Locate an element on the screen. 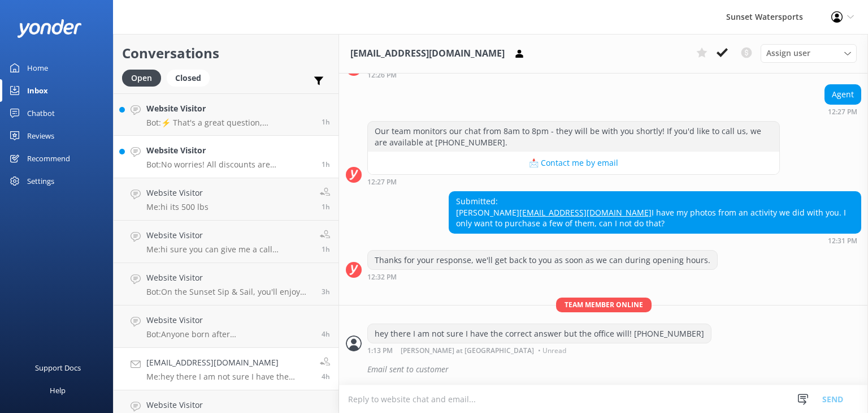 The width and height of the screenshot is (868, 413). div: Help is located at coordinates (58, 391).